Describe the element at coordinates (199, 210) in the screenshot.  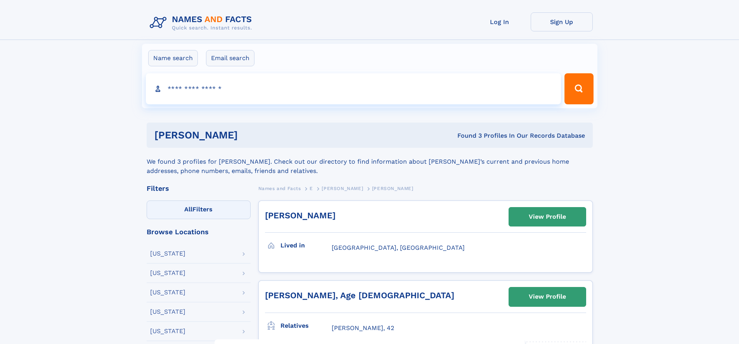
I see `label: Filters` at that location.